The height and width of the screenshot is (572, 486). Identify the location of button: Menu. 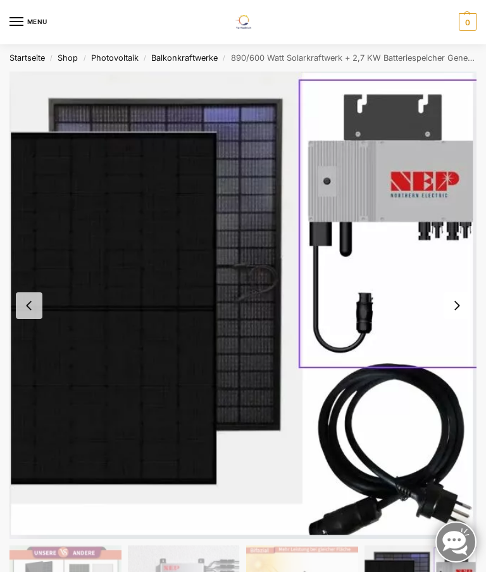
(28, 22).